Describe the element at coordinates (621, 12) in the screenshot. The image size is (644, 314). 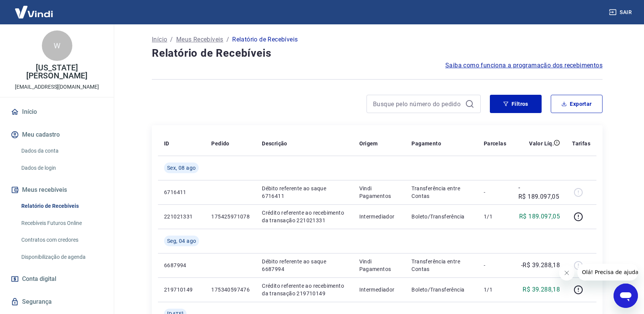
I see `button: Sair` at that location.